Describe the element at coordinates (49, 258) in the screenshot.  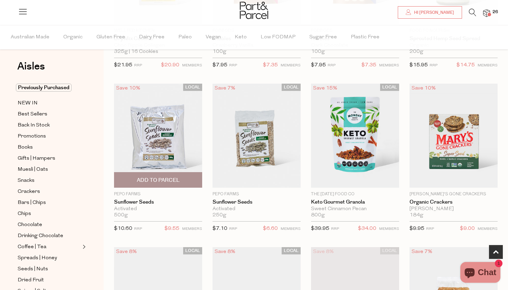
I see `a: Spreads | Honey` at that location.